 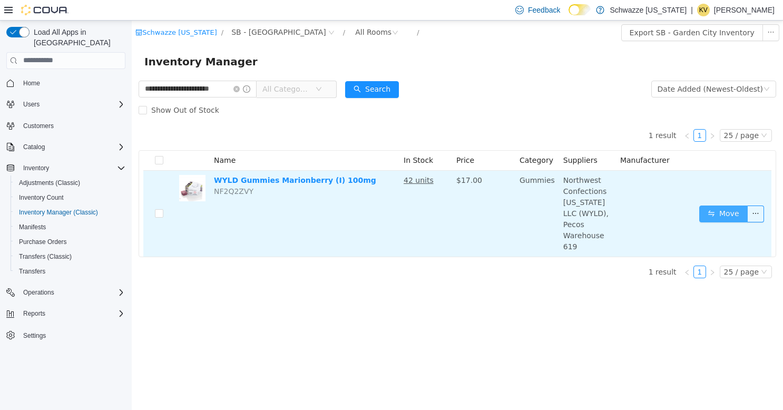 What do you see at coordinates (7, 12) in the screenshot?
I see `i: icon: shop` at bounding box center [7, 12].